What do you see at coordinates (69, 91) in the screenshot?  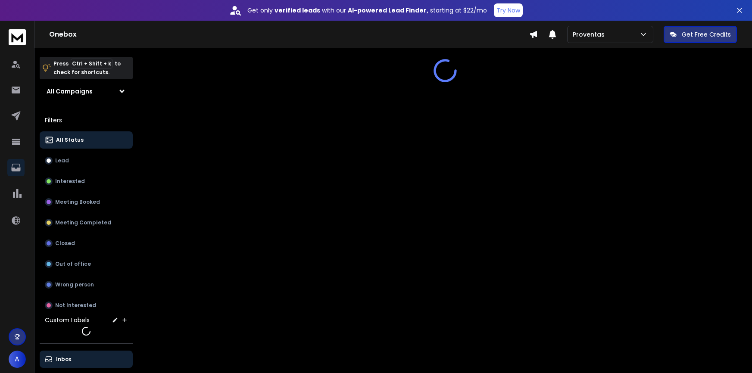 I see `h1: All Campaigns` at bounding box center [69, 91].